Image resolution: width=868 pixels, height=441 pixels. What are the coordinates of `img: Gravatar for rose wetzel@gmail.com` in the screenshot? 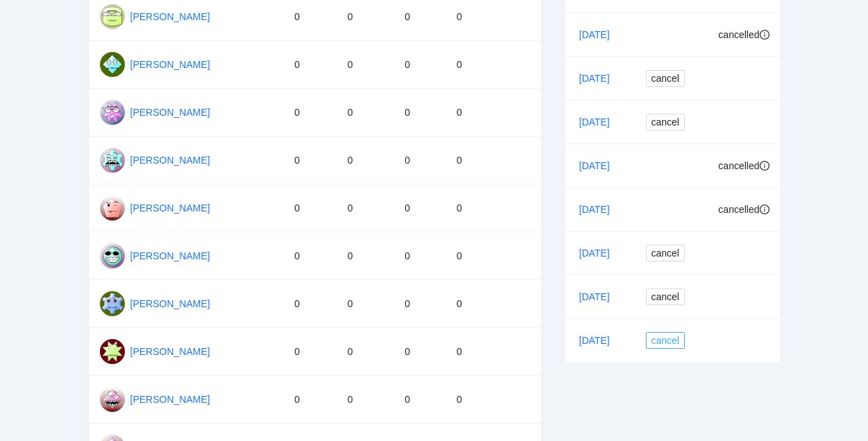 It's located at (112, 304).